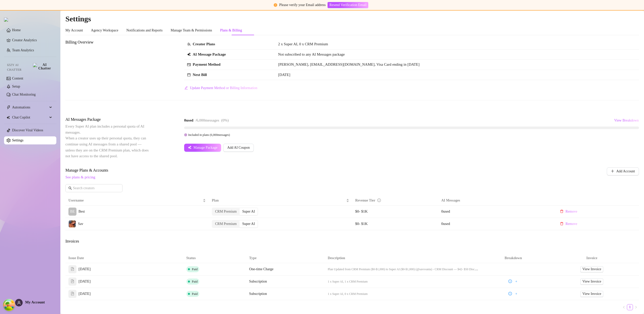  I want to click on span: team, so click(189, 44).